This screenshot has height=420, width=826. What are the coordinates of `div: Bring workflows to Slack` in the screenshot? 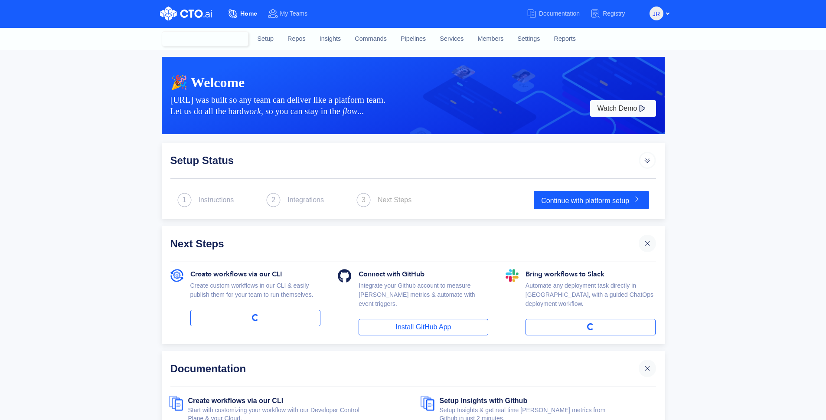 It's located at (591, 275).